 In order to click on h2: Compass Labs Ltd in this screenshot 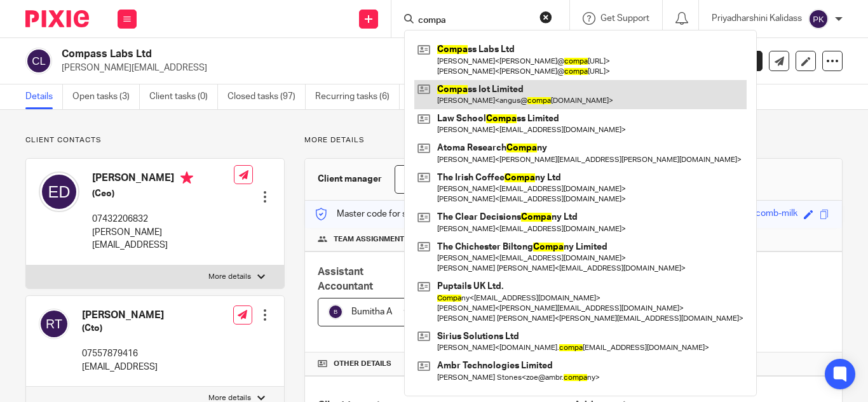, I will do `click(305, 54)`.